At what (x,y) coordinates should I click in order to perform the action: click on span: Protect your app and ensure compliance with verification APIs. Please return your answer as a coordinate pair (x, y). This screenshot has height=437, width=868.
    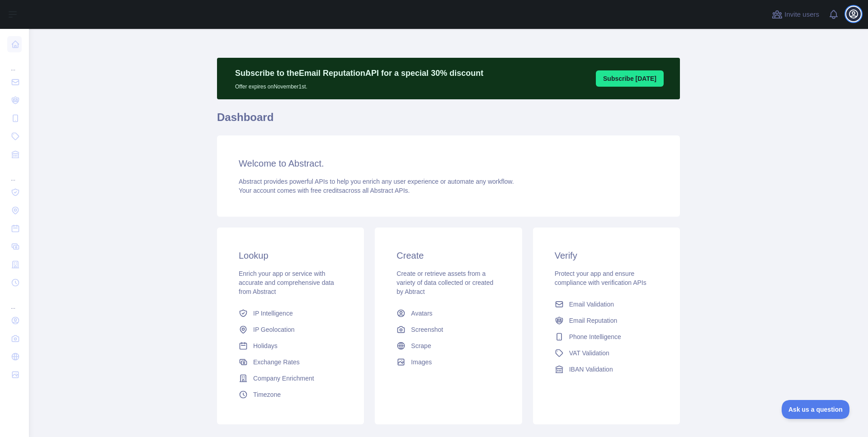
    Looking at the image, I should click on (600, 278).